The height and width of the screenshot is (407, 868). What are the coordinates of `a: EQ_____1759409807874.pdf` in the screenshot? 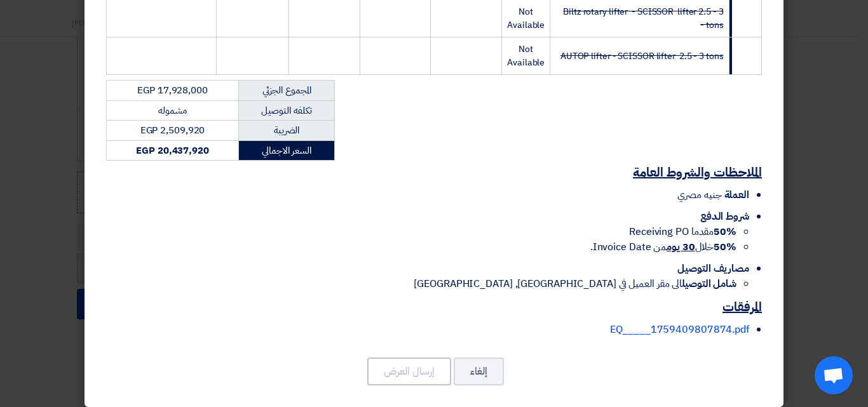 It's located at (680, 330).